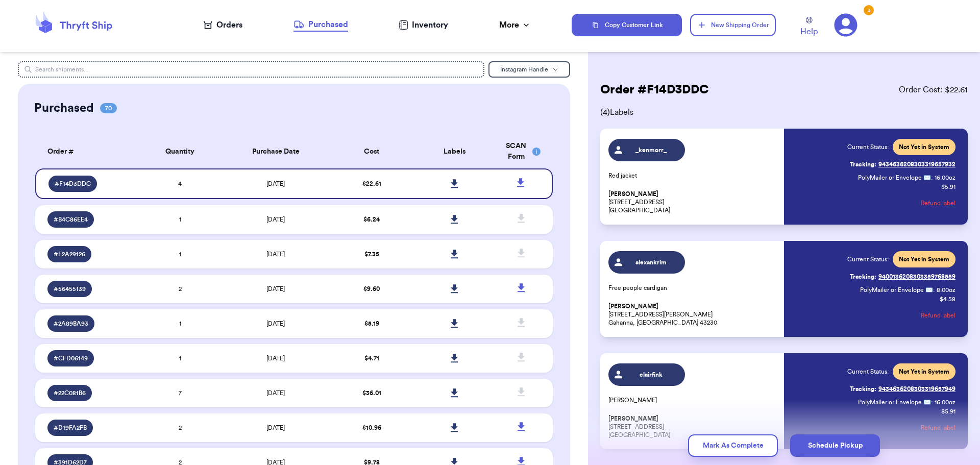 This screenshot has width=980, height=465. What do you see at coordinates (423, 25) in the screenshot?
I see `a: Inventory` at bounding box center [423, 25].